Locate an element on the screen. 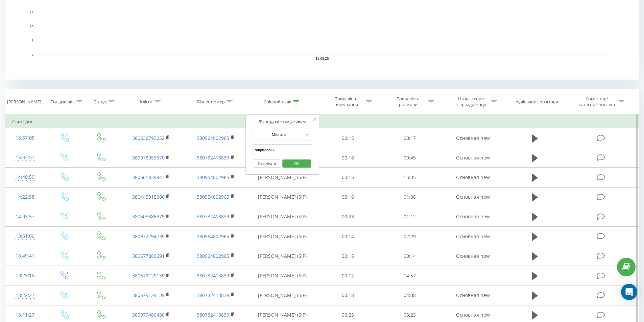 The width and height of the screenshot is (644, 322). div: 13:29:19 is located at coordinates (25, 275).